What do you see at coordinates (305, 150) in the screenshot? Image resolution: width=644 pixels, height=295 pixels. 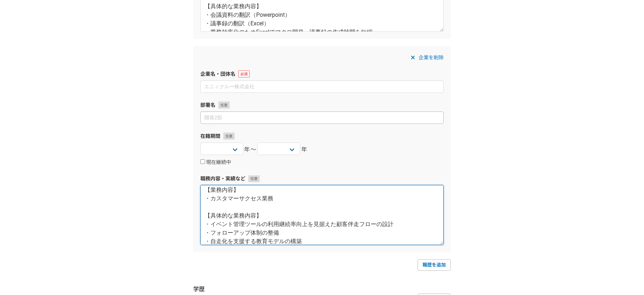 I see `span: 年` at bounding box center [305, 150].